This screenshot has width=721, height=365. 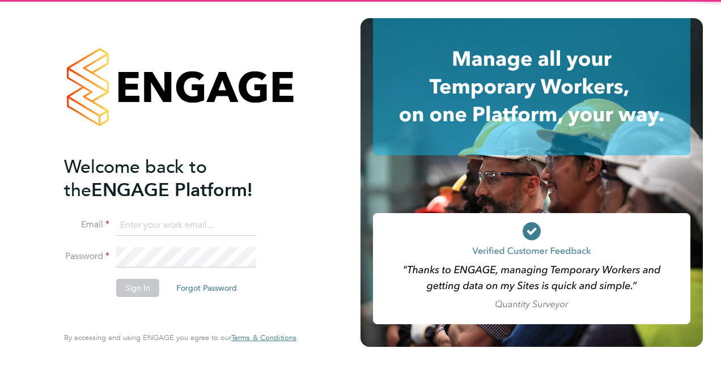 What do you see at coordinates (138, 288) in the screenshot?
I see `button: Sign In` at bounding box center [138, 288].